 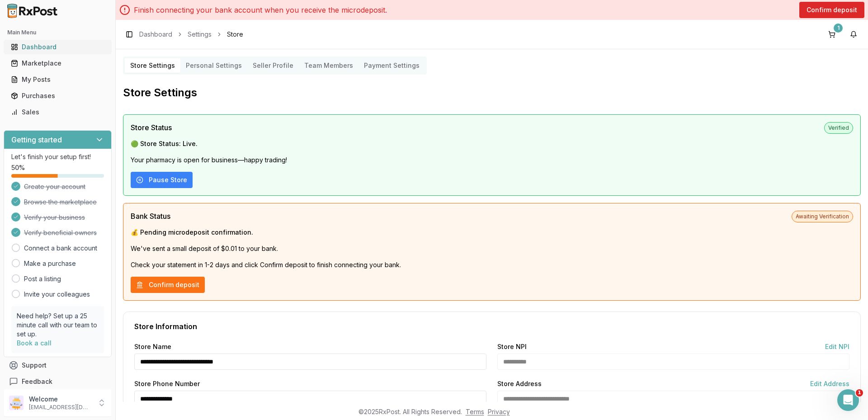 What do you see at coordinates (50, 264) in the screenshot?
I see `a: Make a purchase` at bounding box center [50, 264].